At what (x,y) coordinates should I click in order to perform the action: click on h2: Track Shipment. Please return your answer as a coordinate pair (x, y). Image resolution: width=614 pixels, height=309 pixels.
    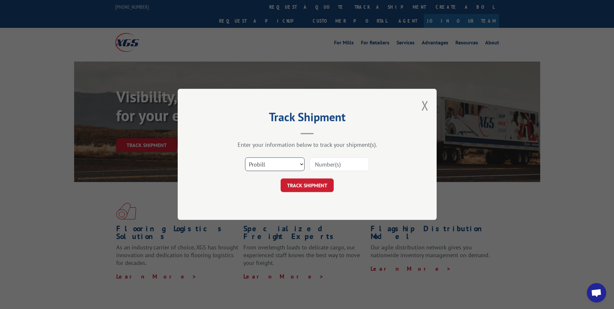
    Looking at the image, I should click on (307, 118).